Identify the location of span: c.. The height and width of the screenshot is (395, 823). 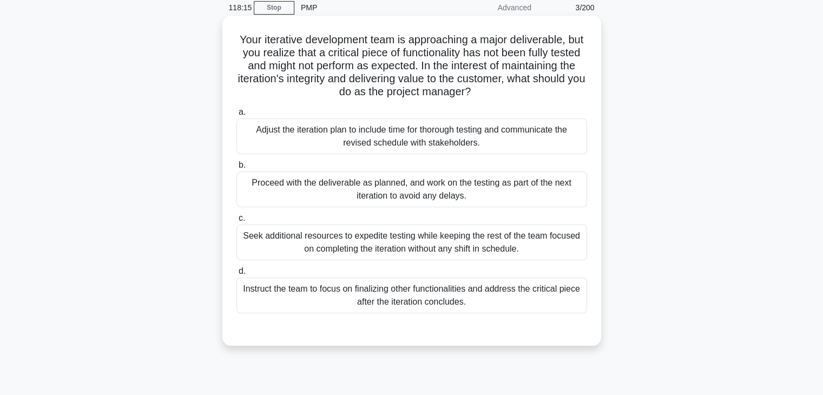
(242, 217).